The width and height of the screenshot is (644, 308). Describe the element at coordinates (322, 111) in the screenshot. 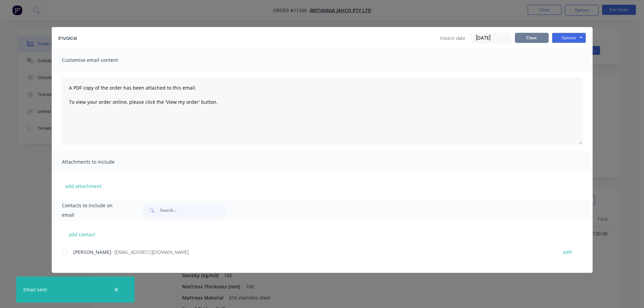

I see `textarea: A PDF copy of the order has been attached to this email. To view your order online, please click ...` at that location.